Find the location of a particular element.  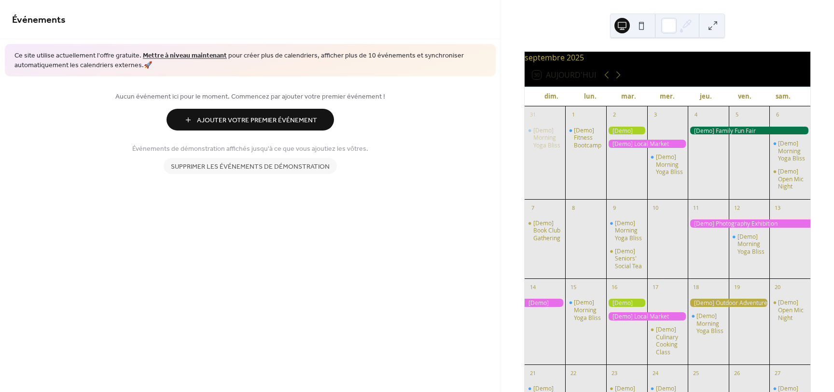

div: 27 is located at coordinates (778, 373).